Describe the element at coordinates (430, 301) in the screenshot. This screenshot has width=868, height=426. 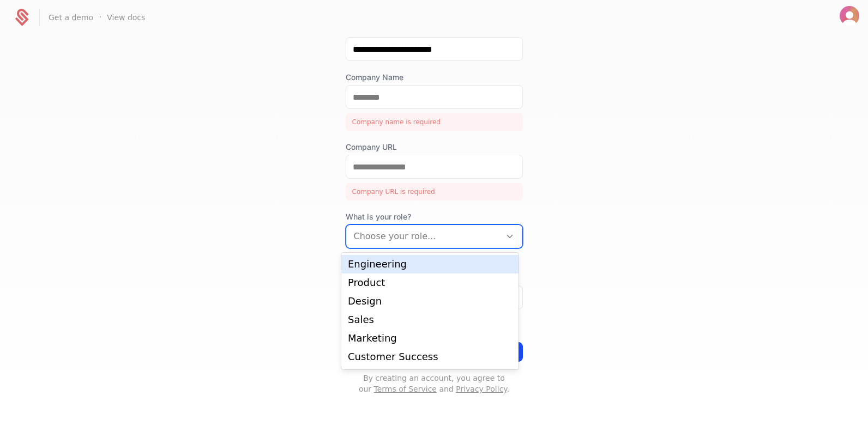
I see `div: Design` at that location.